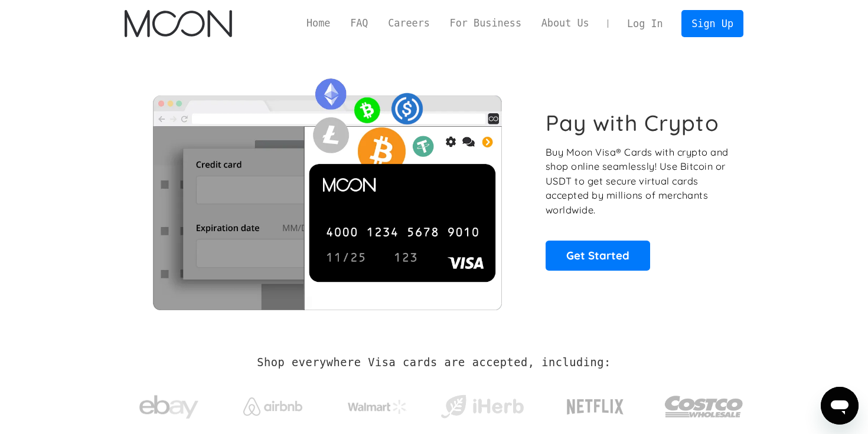  I want to click on a: Log In, so click(645, 23).